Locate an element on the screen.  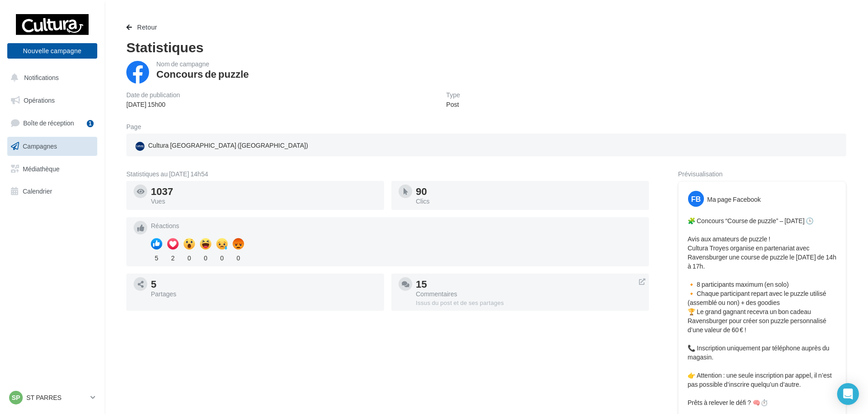
span: Campagnes is located at coordinates (40, 146).